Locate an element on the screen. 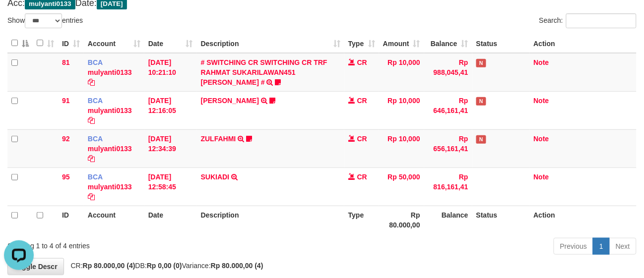  th: Account: activate to sort column ascending is located at coordinates (114, 43).